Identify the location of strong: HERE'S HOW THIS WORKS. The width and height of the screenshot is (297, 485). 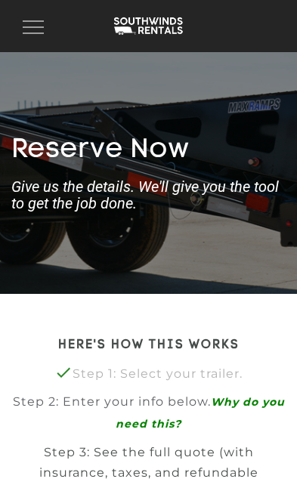
(149, 345).